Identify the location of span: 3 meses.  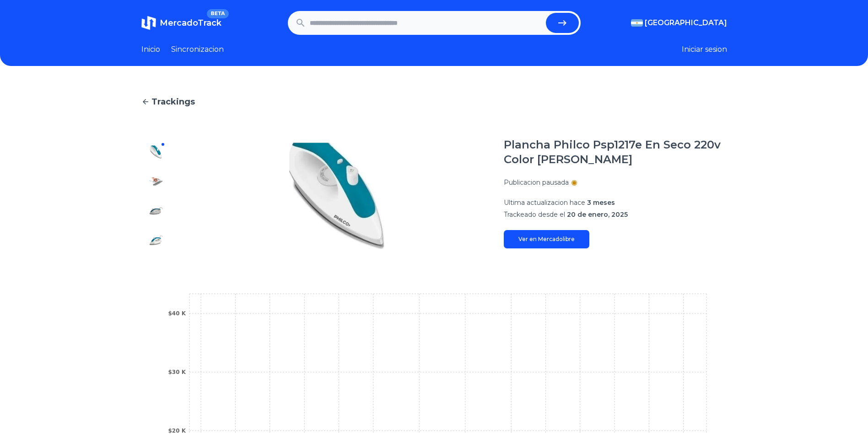
(601, 203).